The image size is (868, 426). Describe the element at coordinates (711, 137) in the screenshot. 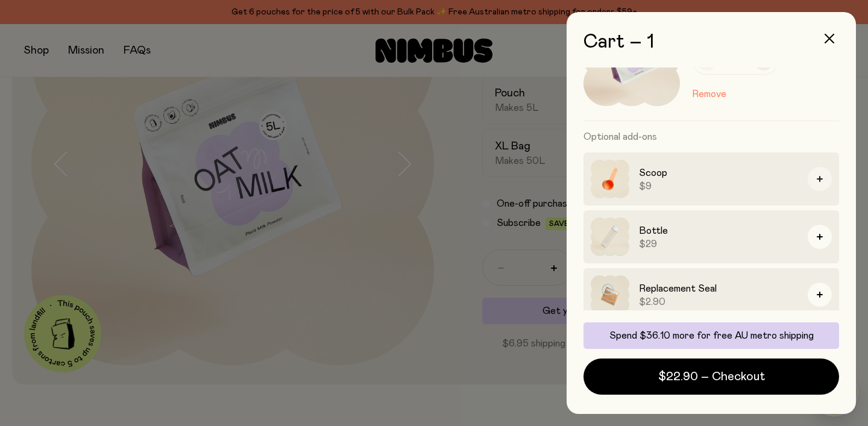

I see `h3: Optional add-ons` at that location.